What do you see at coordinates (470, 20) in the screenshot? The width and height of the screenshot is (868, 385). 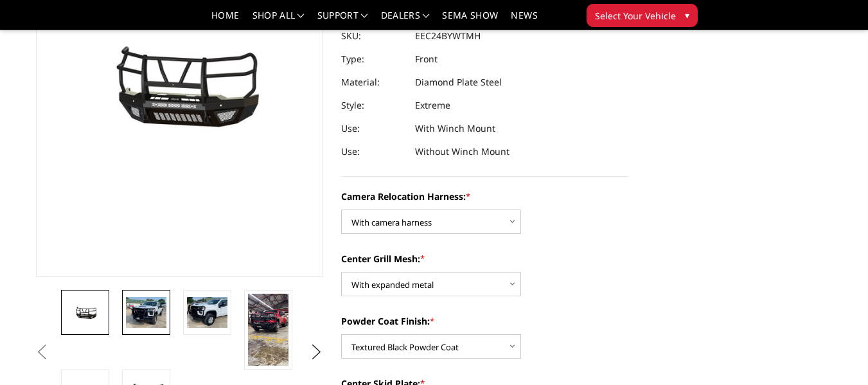 I see `a: SEMA Show` at bounding box center [470, 20].